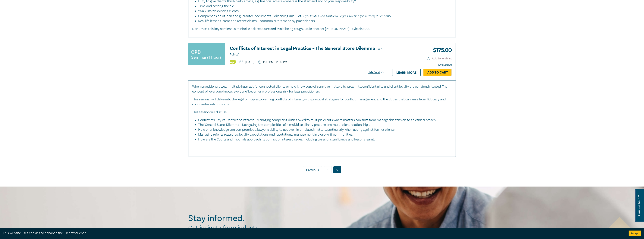 The width and height of the screenshot is (644, 239). What do you see at coordinates (312, 170) in the screenshot?
I see `a: Previous` at bounding box center [312, 170].